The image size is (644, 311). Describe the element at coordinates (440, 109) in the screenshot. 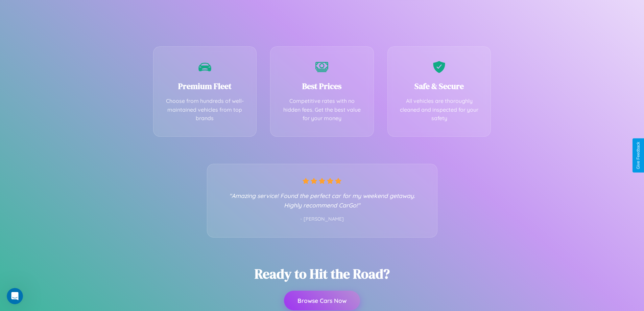

I see `p: All vehicles are thoroughly cleaned and inspected for your safety` at that location.